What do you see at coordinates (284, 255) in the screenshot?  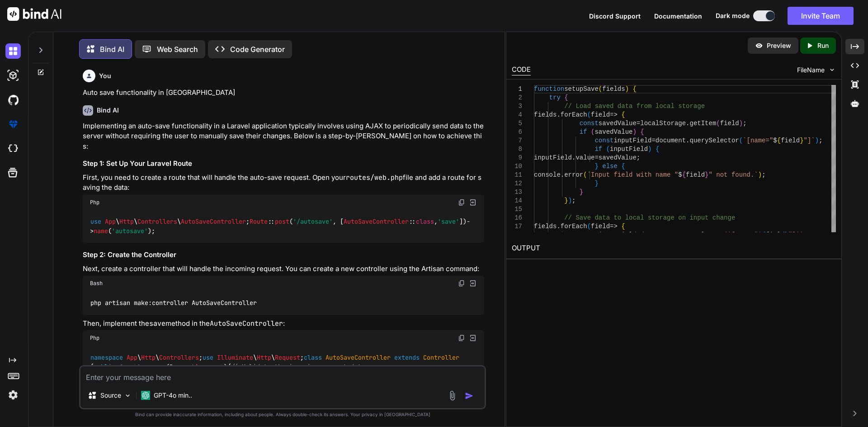 I see `h3: Step 2: Create the Controller` at bounding box center [284, 255].